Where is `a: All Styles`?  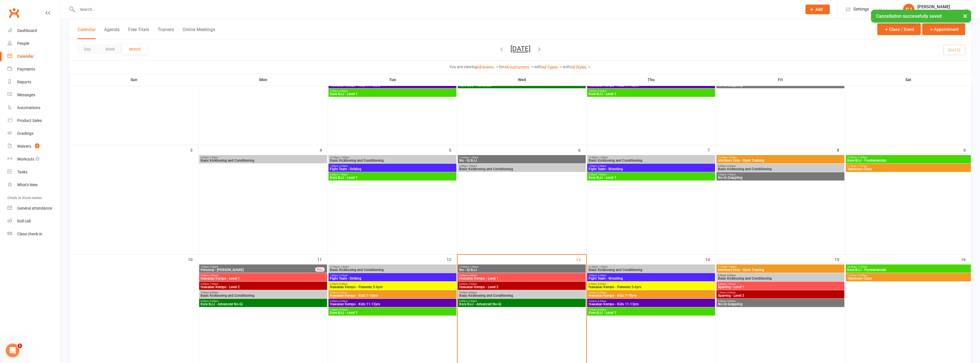 a: All Styles is located at coordinates (581, 67).